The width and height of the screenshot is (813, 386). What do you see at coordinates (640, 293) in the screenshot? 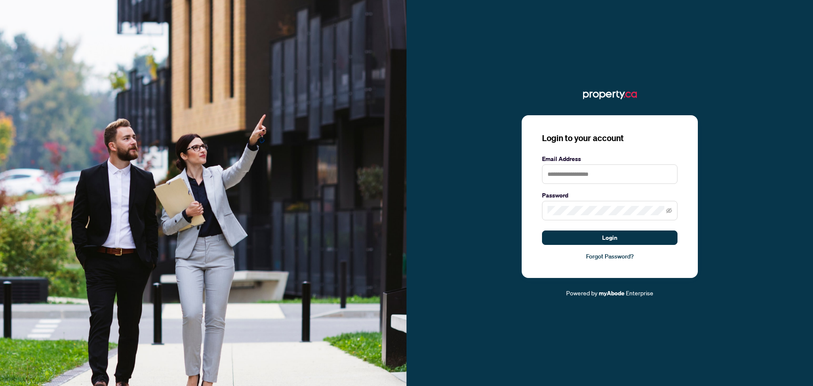
I see `span: Enterprise` at bounding box center [640, 293].